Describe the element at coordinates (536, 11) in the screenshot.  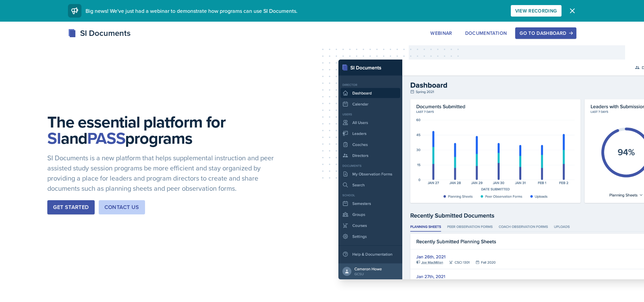
I see `div: View Recording` at that location.